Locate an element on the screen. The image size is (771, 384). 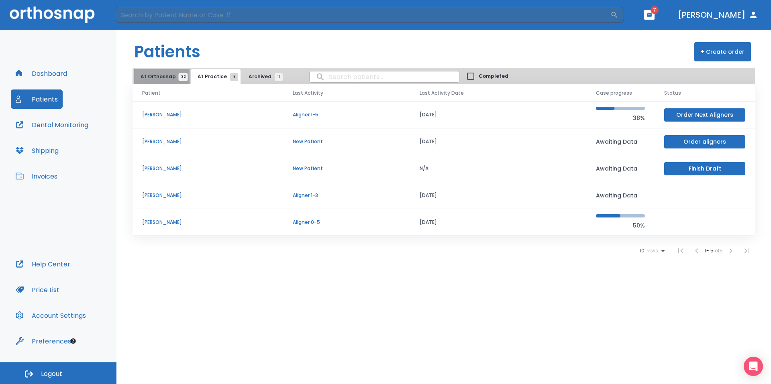
img: Orthosnap is located at coordinates (52, 14).